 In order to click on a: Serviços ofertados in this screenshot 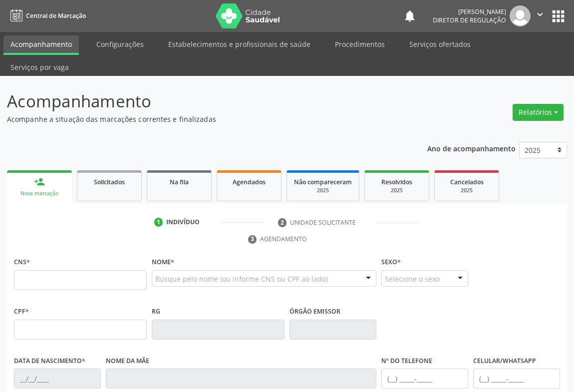, I will do `click(440, 44)`.